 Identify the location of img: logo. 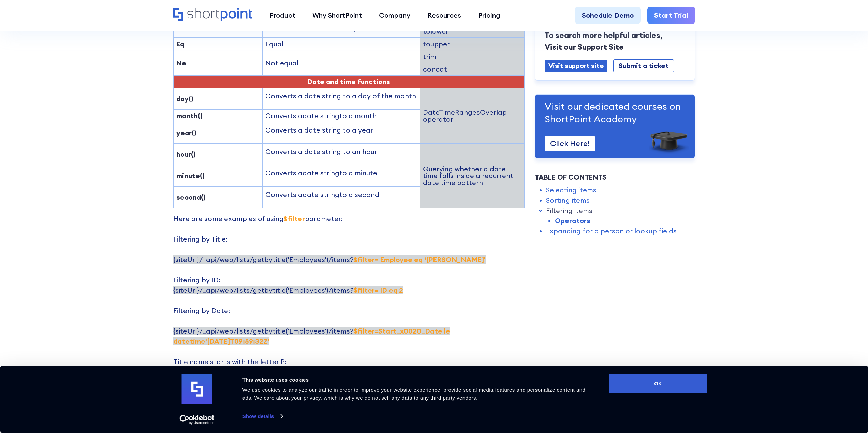
(197, 390).